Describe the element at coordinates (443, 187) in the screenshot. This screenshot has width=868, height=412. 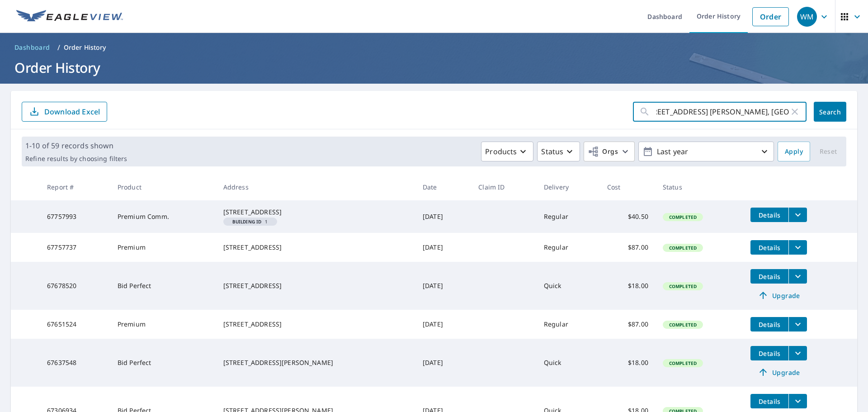
I see `th: Date` at that location.